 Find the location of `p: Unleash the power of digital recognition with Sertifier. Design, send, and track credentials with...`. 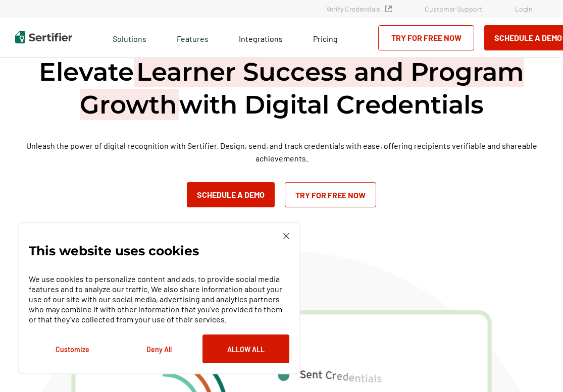

p: Unleash the power of digital recognition with Sertifier. Design, send, and track credentials with... is located at coordinates (281, 152).